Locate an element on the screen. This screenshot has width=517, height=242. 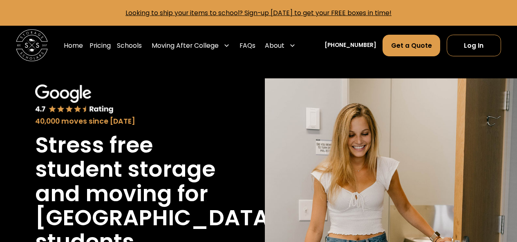
div: Moving After College is located at coordinates (185, 45).